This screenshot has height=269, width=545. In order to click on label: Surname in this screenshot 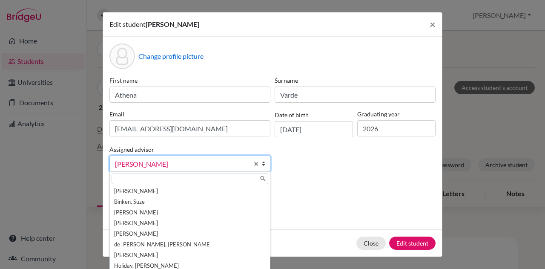, I will do `click(355, 80)`.